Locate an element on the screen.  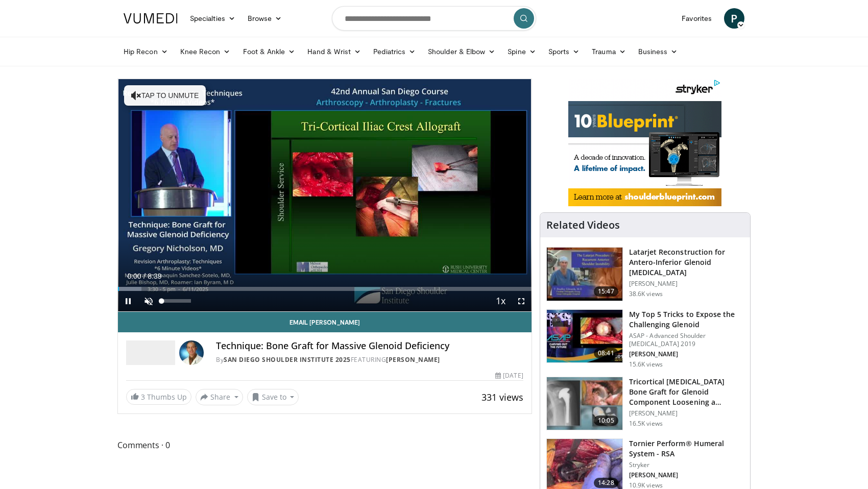
a: P is located at coordinates (734, 18).